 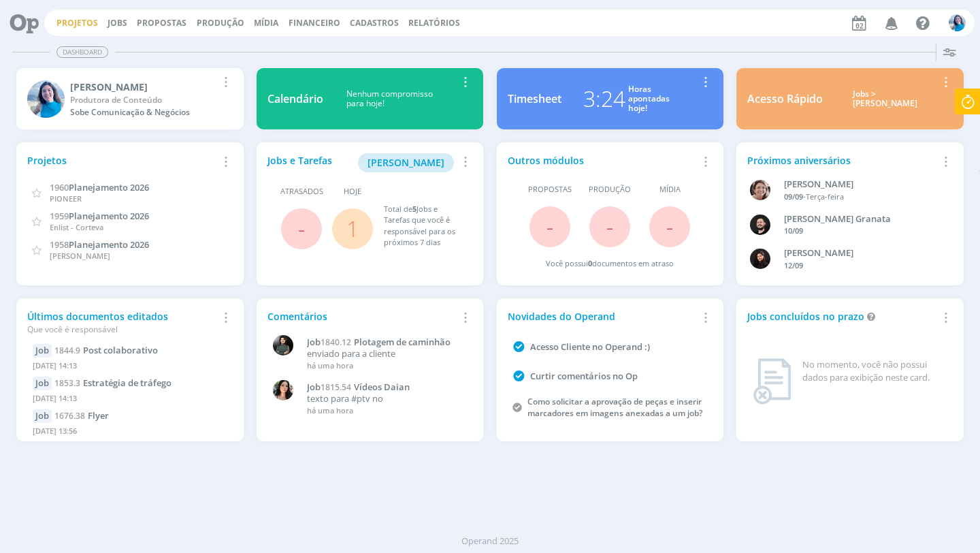 I want to click on a: 1959Planejamento 2026, so click(x=99, y=215).